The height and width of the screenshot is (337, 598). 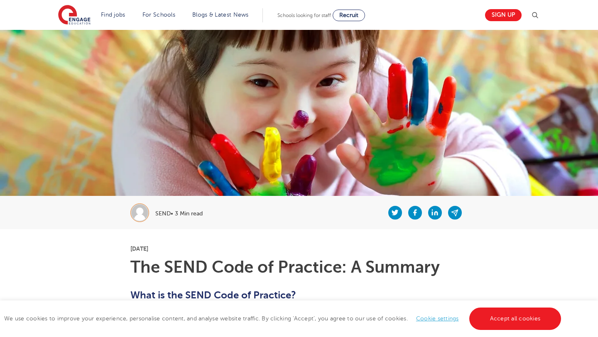 What do you see at coordinates (516, 319) in the screenshot?
I see `a: Accept all cookies` at bounding box center [516, 319].